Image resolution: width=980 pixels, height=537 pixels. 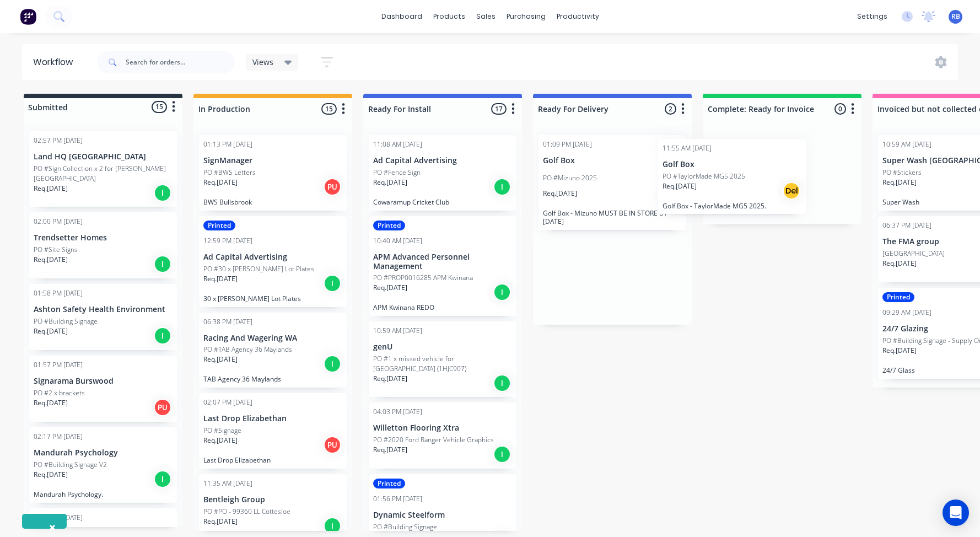 I want to click on span: 17, so click(x=499, y=109).